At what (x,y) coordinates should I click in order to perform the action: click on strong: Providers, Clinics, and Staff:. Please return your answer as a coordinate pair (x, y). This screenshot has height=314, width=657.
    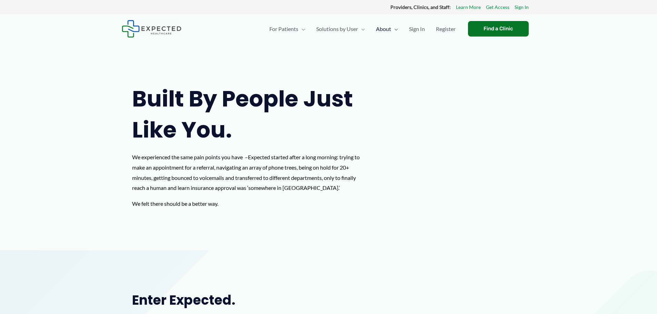
    Looking at the image, I should click on (421, 7).